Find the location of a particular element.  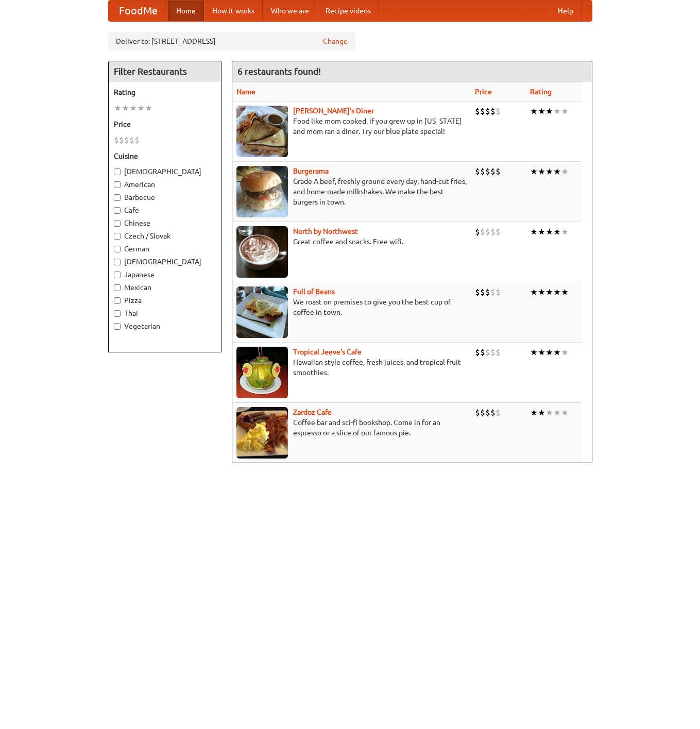

b: Tropical Jeeve's Cafe is located at coordinates (327, 351).